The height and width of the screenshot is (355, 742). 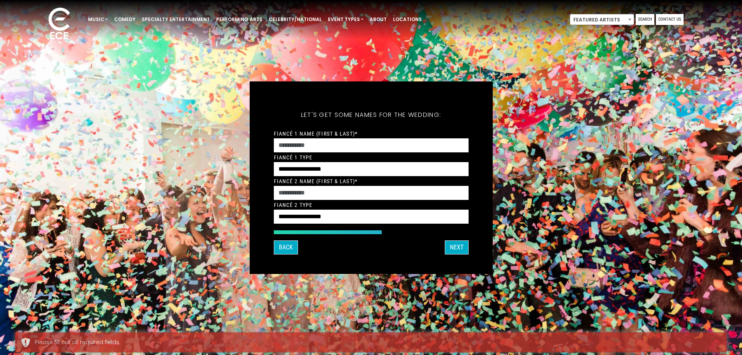 What do you see at coordinates (295, 19) in the screenshot?
I see `a: Celebrity/National` at bounding box center [295, 19].